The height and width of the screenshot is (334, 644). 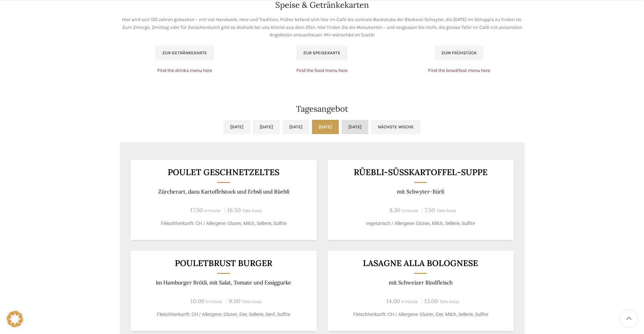 What do you see at coordinates (322, 5) in the screenshot?
I see `h2: Speise & Getränkekarten` at bounding box center [322, 5].